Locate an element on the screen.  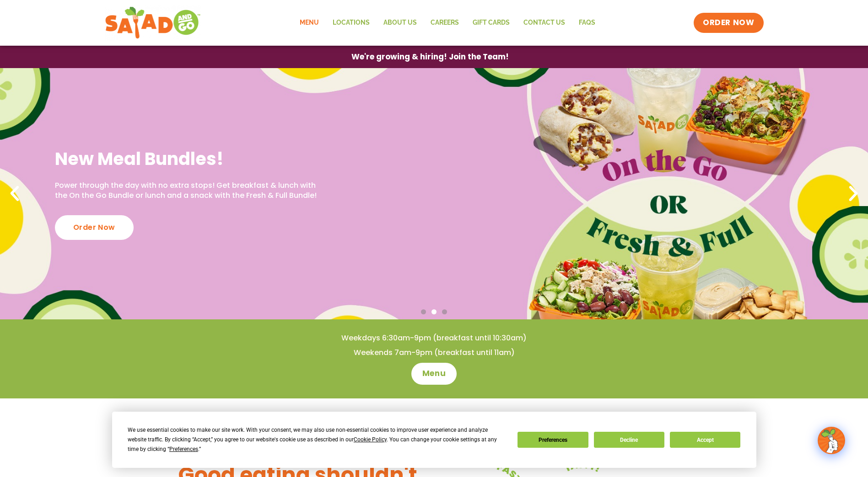
a: Careers is located at coordinates (444, 23).